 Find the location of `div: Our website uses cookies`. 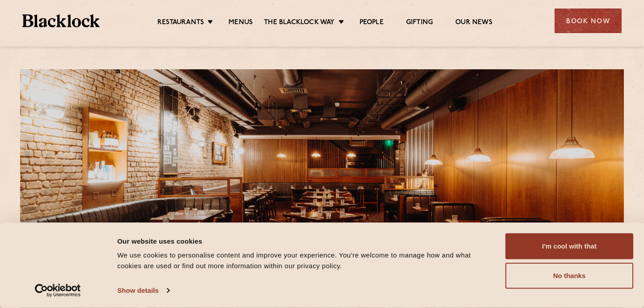

div: Our website uses cookies is located at coordinates (306, 241).